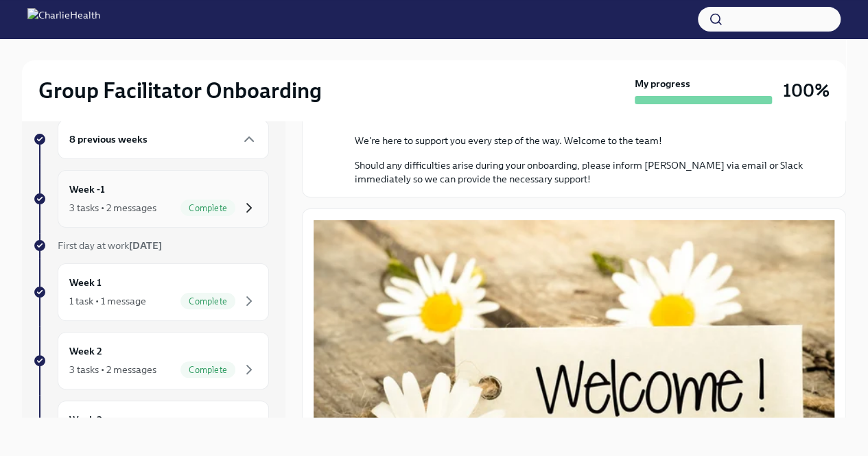 Image resolution: width=868 pixels, height=456 pixels. I want to click on a: Week -13 tasks • 2 messagesComplete, so click(151, 199).